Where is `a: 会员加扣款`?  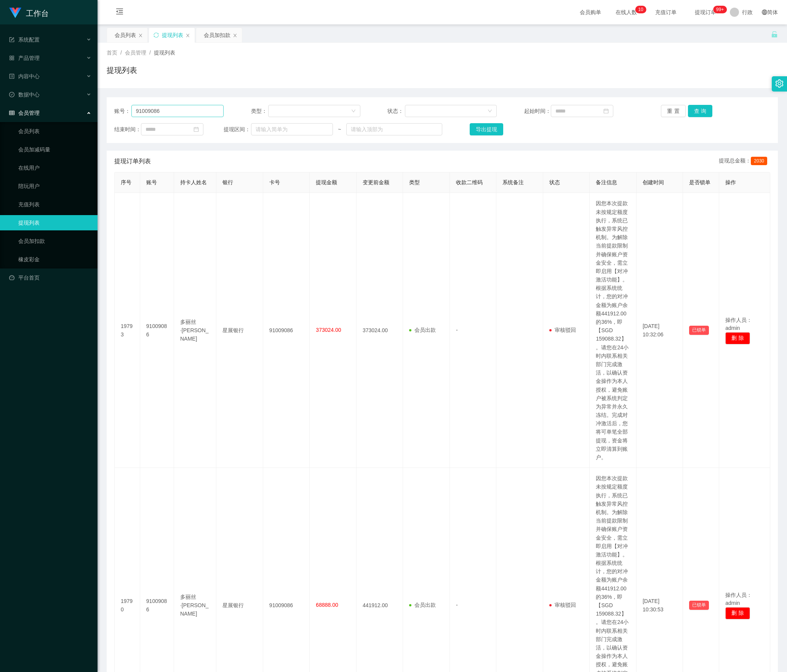
a: 会员加扣款 is located at coordinates (55, 241).